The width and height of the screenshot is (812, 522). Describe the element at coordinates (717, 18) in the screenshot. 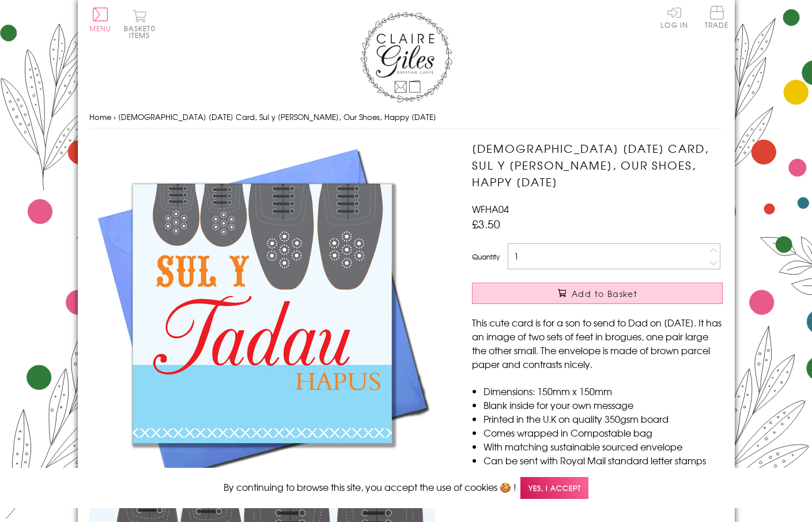

I see `a: Trade` at that location.